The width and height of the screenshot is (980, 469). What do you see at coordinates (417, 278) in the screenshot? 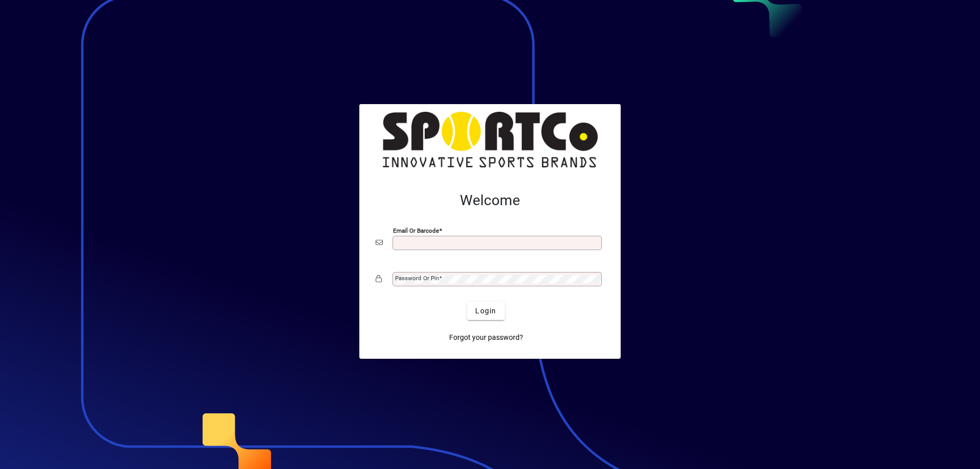
I see `mat-label: Password or Pin` at bounding box center [417, 278].